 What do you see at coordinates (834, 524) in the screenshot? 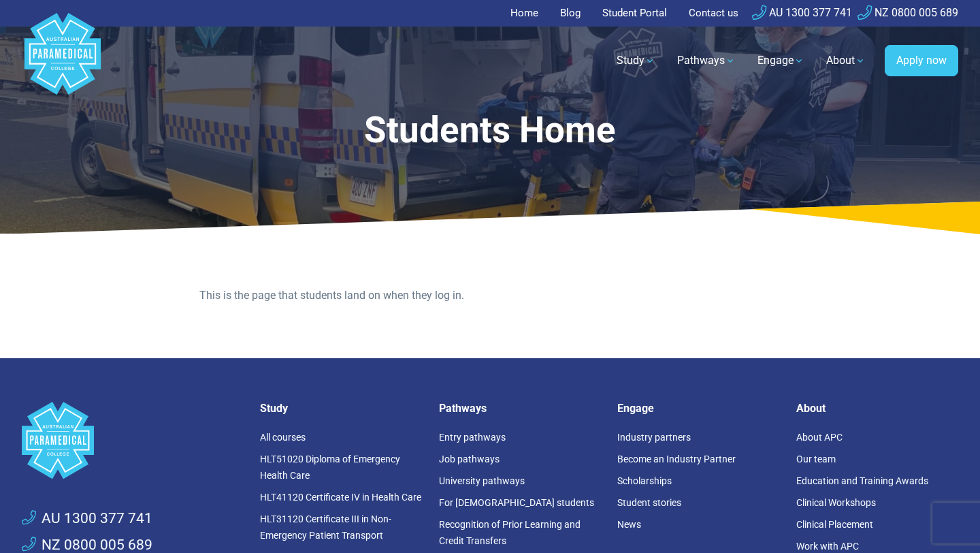
I see `a: Clinical Placement` at bounding box center [834, 524].